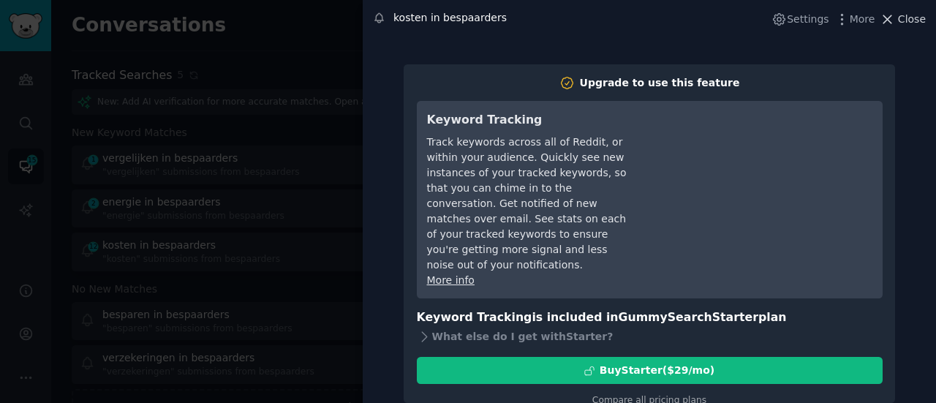 The height and width of the screenshot is (403, 936). I want to click on div: Upgrade to use this feature, so click(659, 83).